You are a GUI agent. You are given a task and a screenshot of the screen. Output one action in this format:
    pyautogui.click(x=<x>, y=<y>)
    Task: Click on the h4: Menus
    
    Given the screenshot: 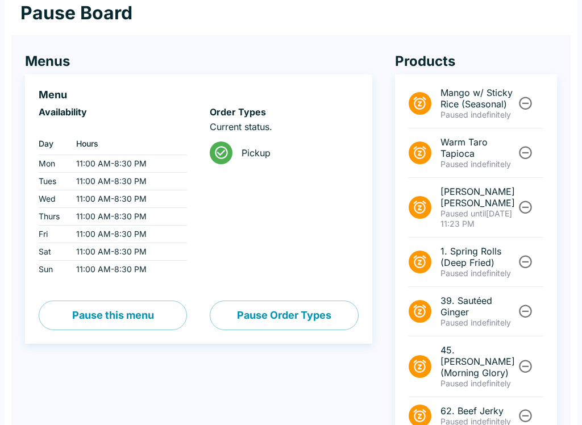 What is the action you would take?
    pyautogui.click(x=199, y=62)
    